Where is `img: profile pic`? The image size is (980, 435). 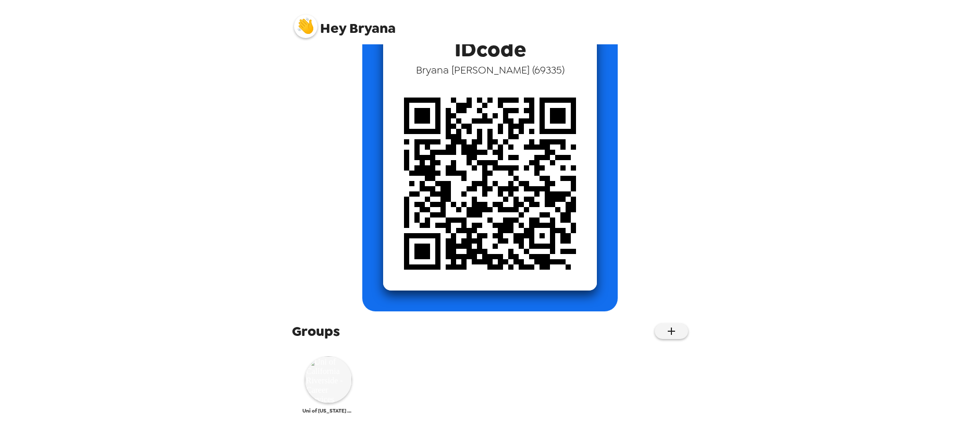
img: profile pic is located at coordinates (305, 26).